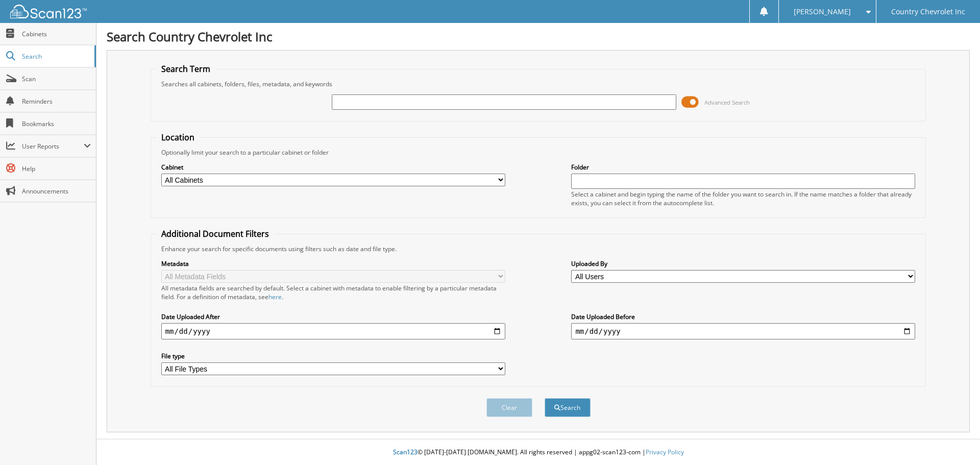  I want to click on label: Date Uploaded After, so click(334, 317).